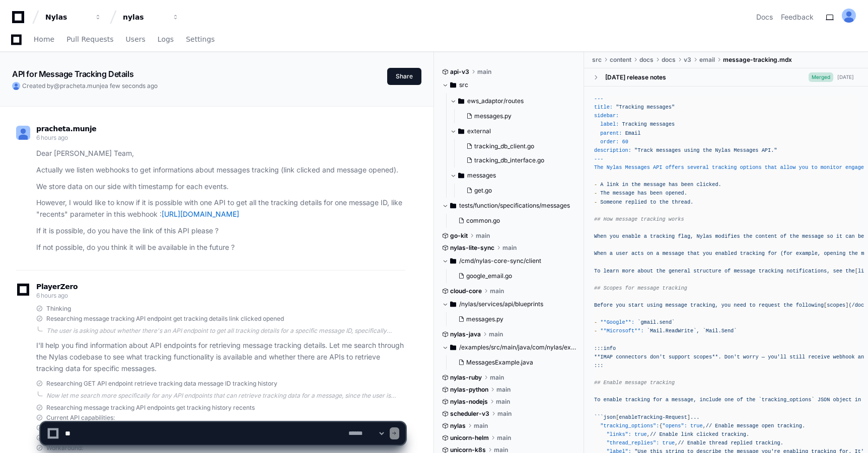 The width and height of the screenshot is (868, 453). What do you see at coordinates (473, 248) in the screenshot?
I see `span: nylas-lite-sync` at bounding box center [473, 248].